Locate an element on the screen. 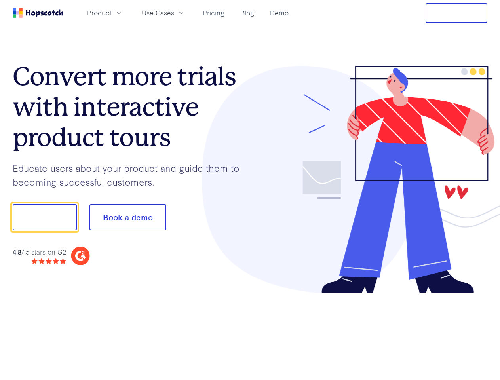  div: / 5 stars on G2 is located at coordinates (39, 252).